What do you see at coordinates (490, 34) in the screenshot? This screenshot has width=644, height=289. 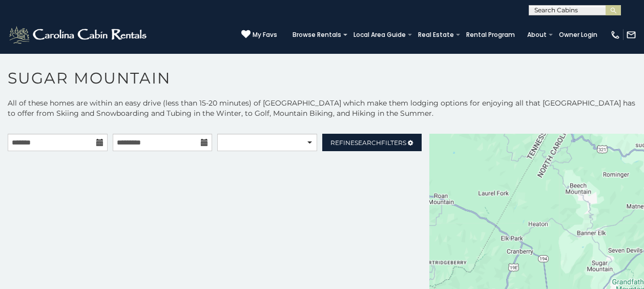 I see `a: Rental Program` at bounding box center [490, 34].